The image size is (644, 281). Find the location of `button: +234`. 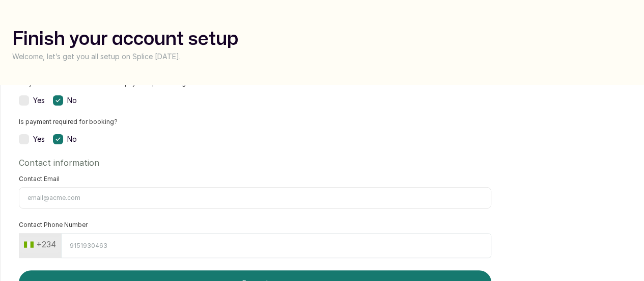

button: +234 is located at coordinates (40, 244).